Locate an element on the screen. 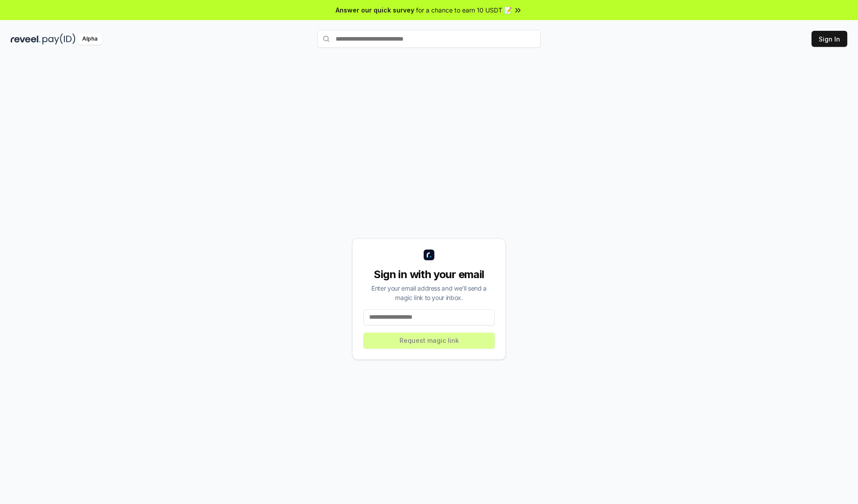 The height and width of the screenshot is (504, 858). div: Enter your email address and we’ll send a magic link to your inbox. is located at coordinates (429, 293).